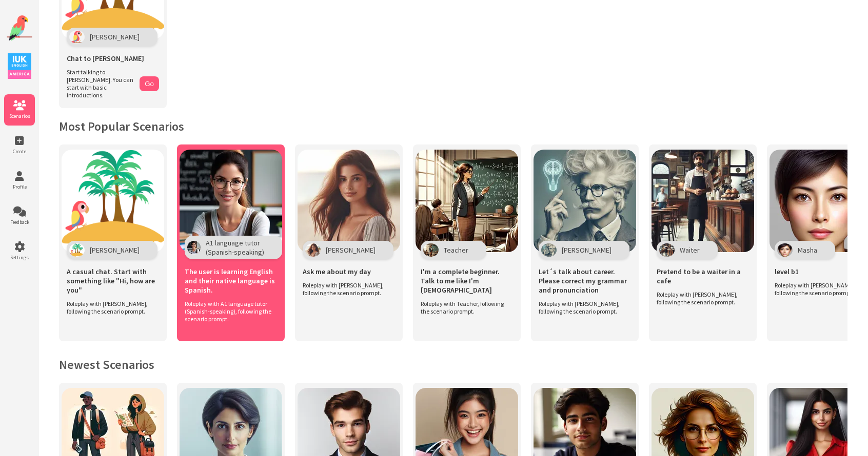 Image resolution: width=868 pixels, height=456 pixels. I want to click on span: Waiter, so click(689, 250).